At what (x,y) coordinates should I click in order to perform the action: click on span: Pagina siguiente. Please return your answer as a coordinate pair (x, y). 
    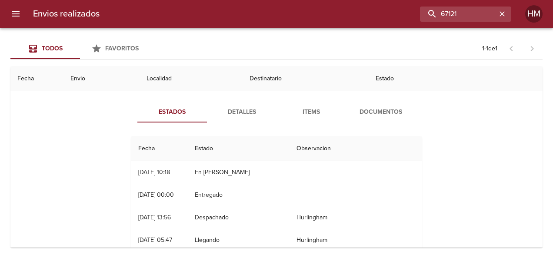
    Looking at the image, I should click on (533, 49).